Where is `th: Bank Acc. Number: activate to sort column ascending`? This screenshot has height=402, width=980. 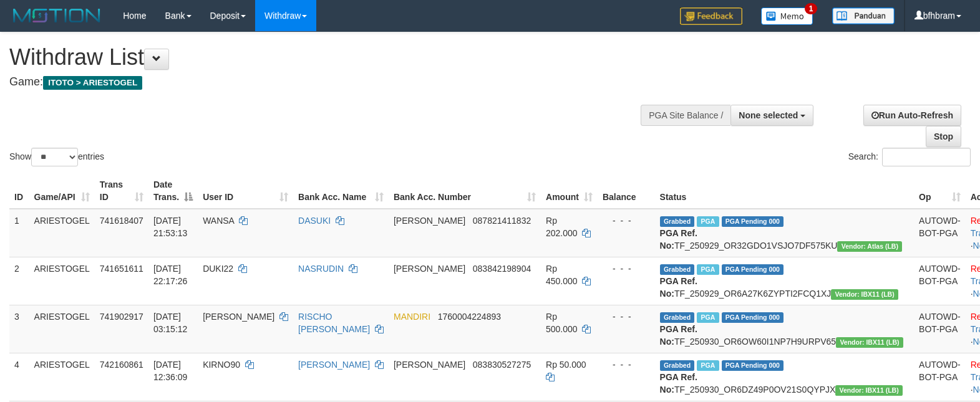 th: Bank Acc. Number: activate to sort column ascending is located at coordinates (464, 191).